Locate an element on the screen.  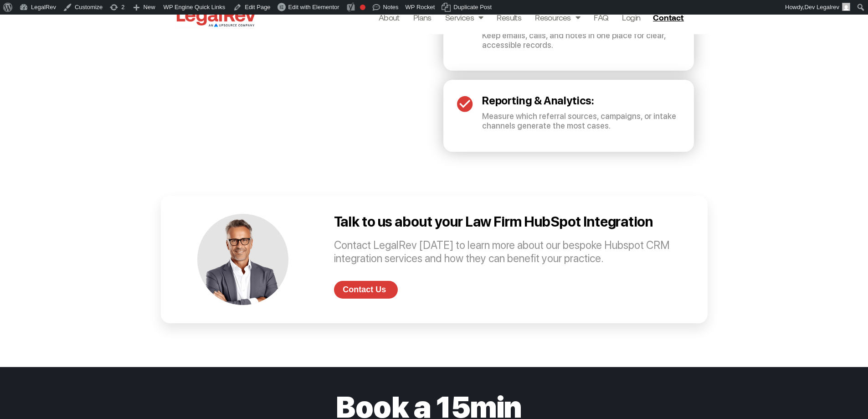
div: Focus keyphrase not set is located at coordinates (363, 7).